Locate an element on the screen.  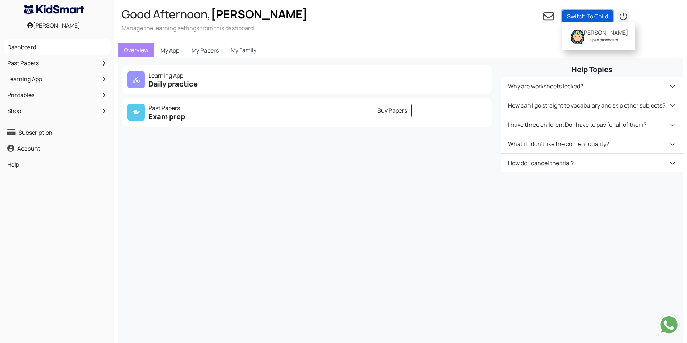
a: Account is located at coordinates (57, 149).